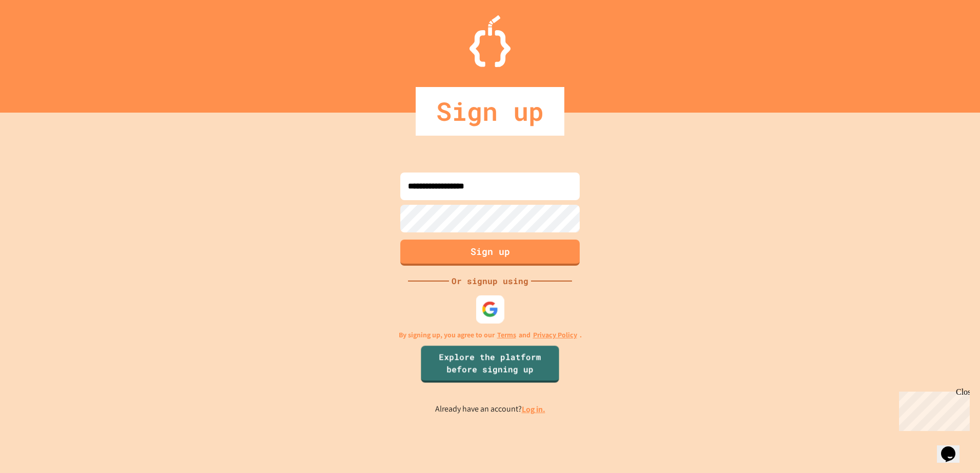 This screenshot has width=980, height=473. Describe the element at coordinates (489, 364) in the screenshot. I see `a: Explore the platform before signing up` at that location.